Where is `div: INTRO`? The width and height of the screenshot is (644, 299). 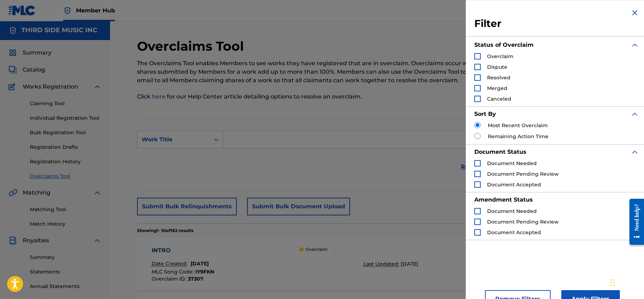
div: INTRO is located at coordinates (183, 251).